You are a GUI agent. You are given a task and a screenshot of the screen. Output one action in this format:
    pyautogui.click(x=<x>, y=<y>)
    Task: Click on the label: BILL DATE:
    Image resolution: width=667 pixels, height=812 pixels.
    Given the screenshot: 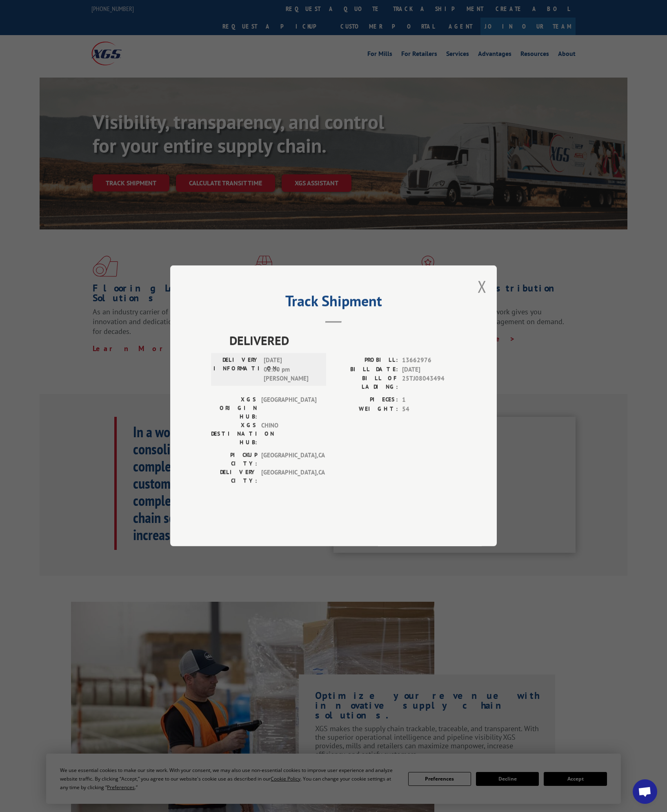 What is the action you would take?
    pyautogui.click(x=366, y=370)
    